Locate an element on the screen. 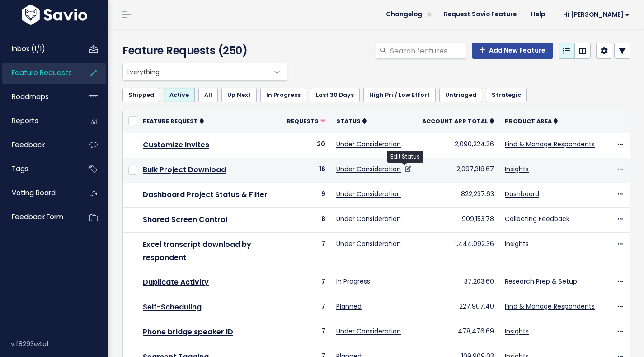  td: 8 is located at coordinates (306, 220).